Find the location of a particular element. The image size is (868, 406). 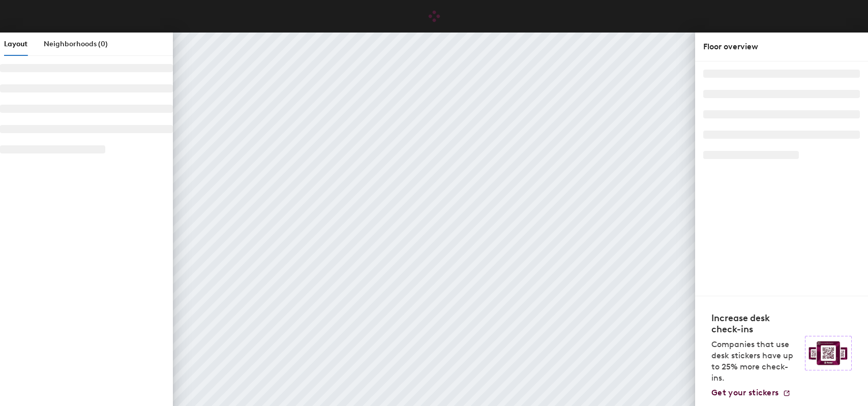

p: Companies that use desk stickers have up to 25% more check-ins. is located at coordinates (755, 361).